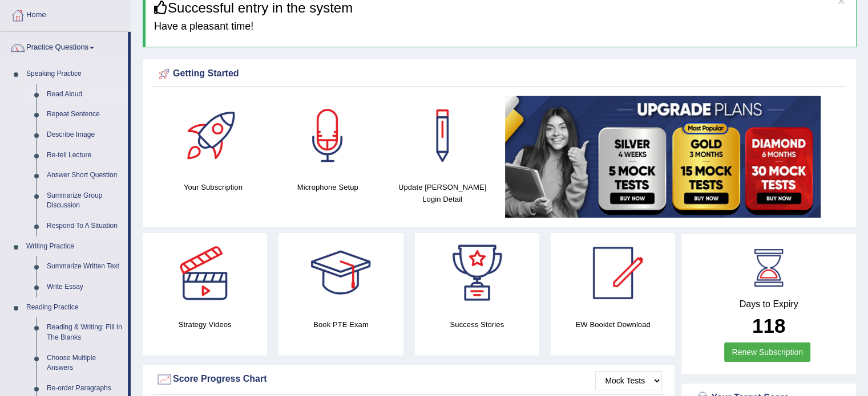 The width and height of the screenshot is (868, 396). Describe the element at coordinates (84, 226) in the screenshot. I see `a: Respond To A Situation` at that location.